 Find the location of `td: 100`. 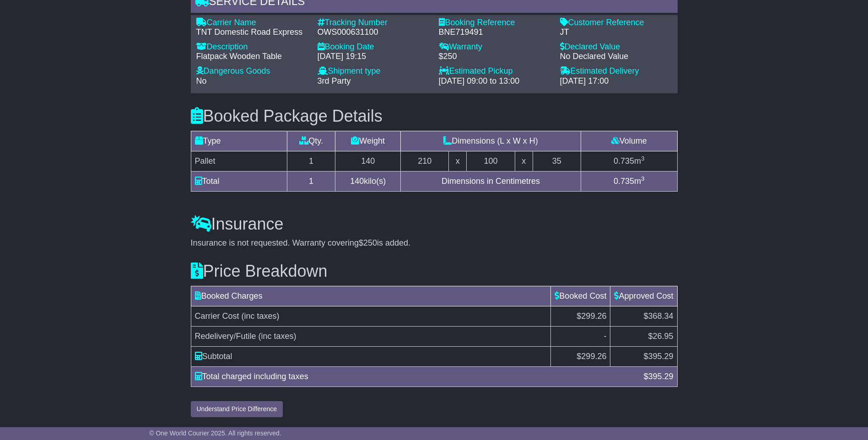

td: 100 is located at coordinates (490, 161).